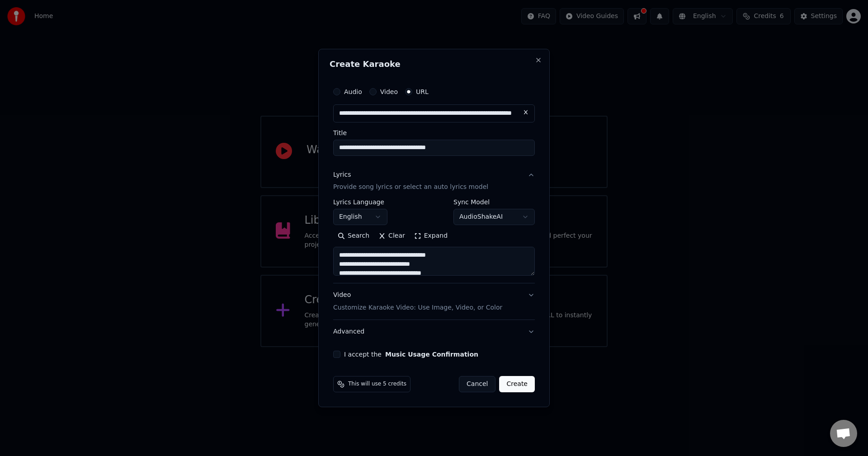 The image size is (868, 456). What do you see at coordinates (411, 355) in the screenshot?
I see `label: I accept the` at bounding box center [411, 355].